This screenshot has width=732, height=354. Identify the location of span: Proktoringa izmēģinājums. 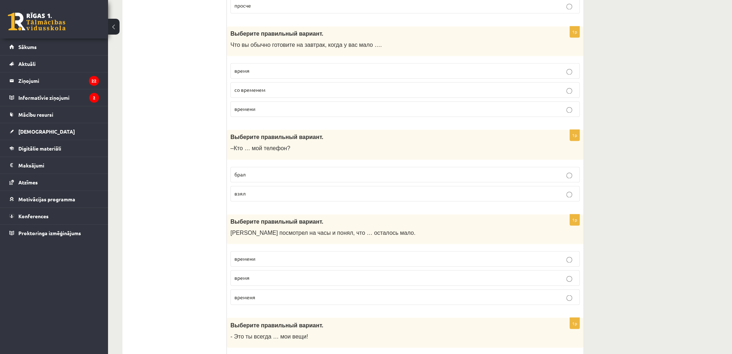
(50, 233).